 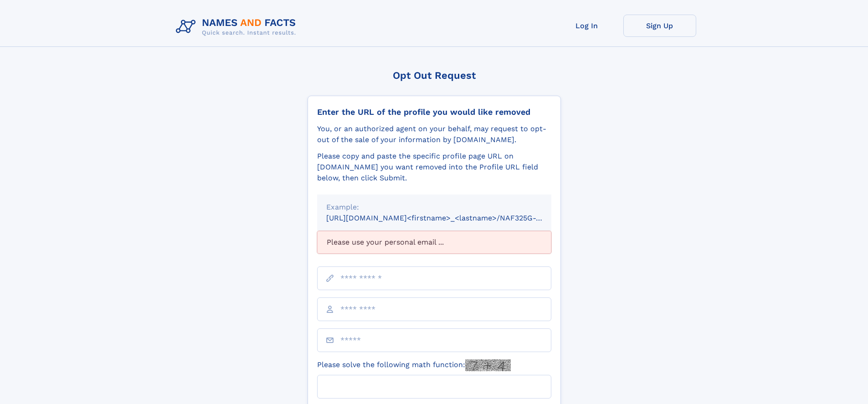 I want to click on label: Please solve the following math function:, so click(x=414, y=365).